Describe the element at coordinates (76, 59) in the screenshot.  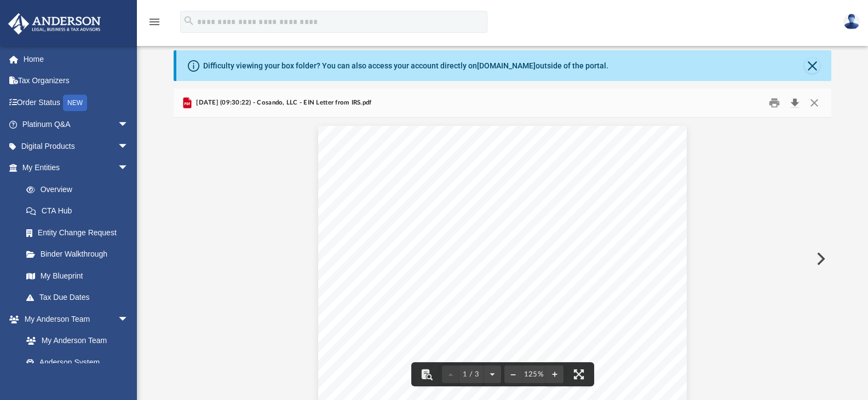
I see `a: Home` at that location.